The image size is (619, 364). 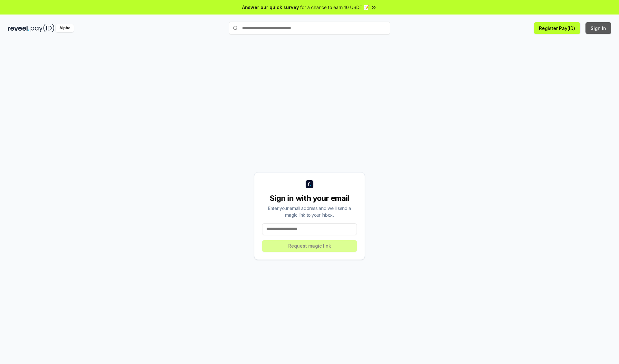 What do you see at coordinates (18, 28) in the screenshot?
I see `img: reveel_dark` at bounding box center [18, 28].